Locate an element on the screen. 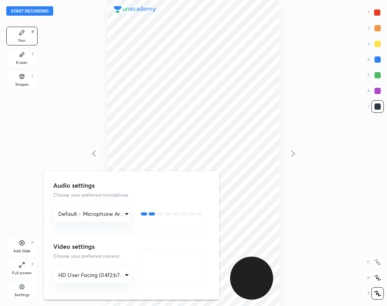 Image resolution: width=387 pixels, height=306 pixels. p: Choose your preferred microphone is located at coordinates (132, 195).